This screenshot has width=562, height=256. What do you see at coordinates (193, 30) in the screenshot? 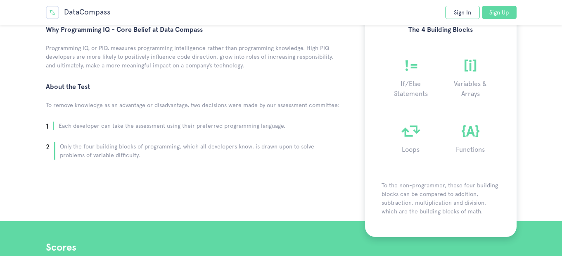
I see `h4: Why Programming IQ - Core Belief at Data Compass` at bounding box center [193, 30].